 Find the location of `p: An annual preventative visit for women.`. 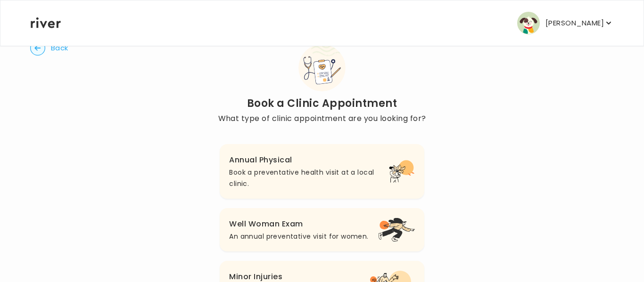

p: An annual preventative visit for women. is located at coordinates (298, 237).